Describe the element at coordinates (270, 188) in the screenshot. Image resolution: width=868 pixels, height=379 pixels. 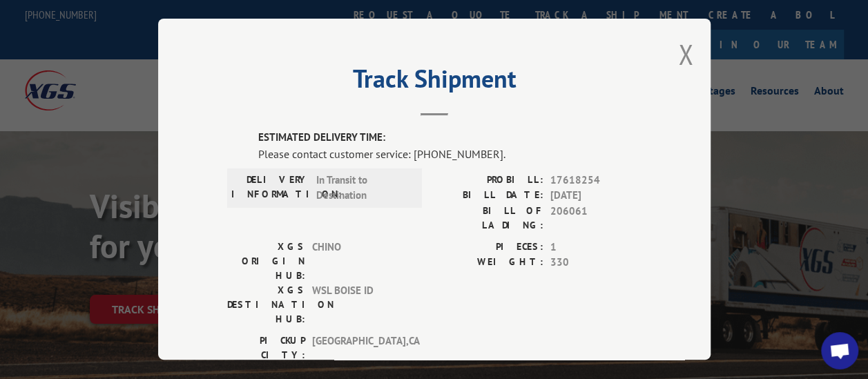
I see `label: DELIVERY INFORMATION:` at that location.